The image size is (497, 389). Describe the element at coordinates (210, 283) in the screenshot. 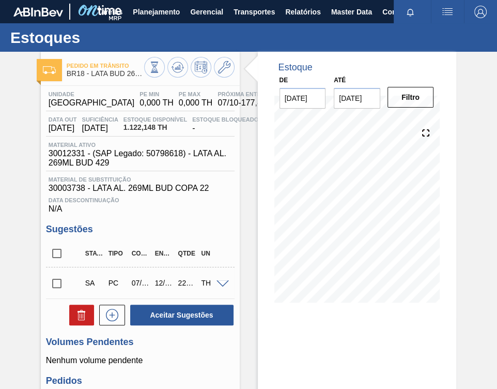

I see `div: TH` at that location.